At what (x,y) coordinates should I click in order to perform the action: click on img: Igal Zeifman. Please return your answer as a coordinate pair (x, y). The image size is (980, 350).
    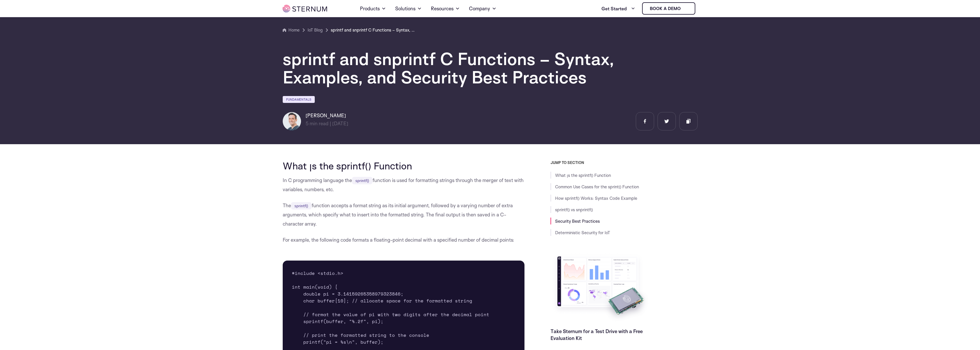
    Looking at the image, I should click on (292, 121).